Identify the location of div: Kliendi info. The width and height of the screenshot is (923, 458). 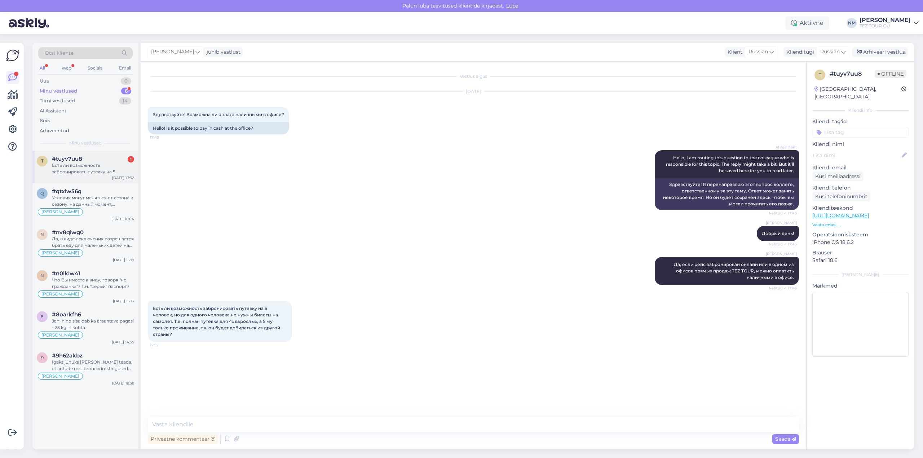
(861, 110).